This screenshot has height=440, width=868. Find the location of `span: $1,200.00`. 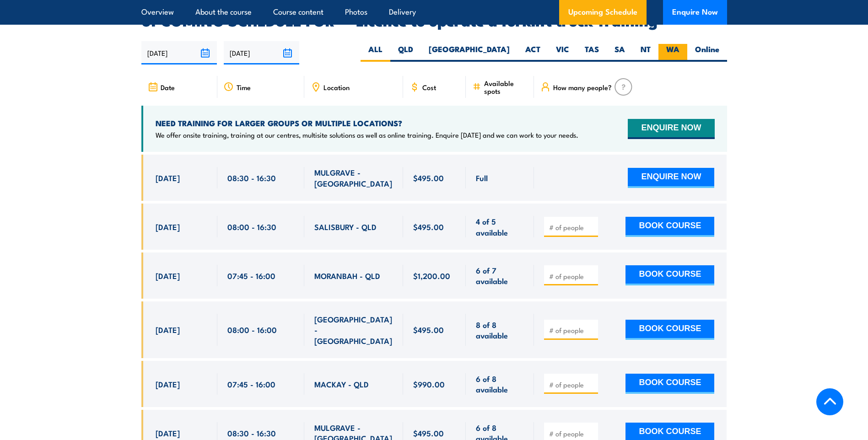

span: $1,200.00 is located at coordinates (432, 275).